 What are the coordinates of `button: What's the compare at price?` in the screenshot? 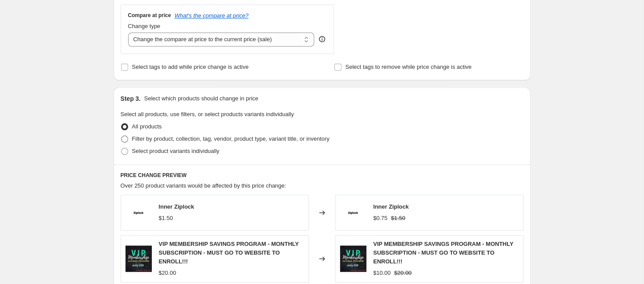 It's located at (211, 15).